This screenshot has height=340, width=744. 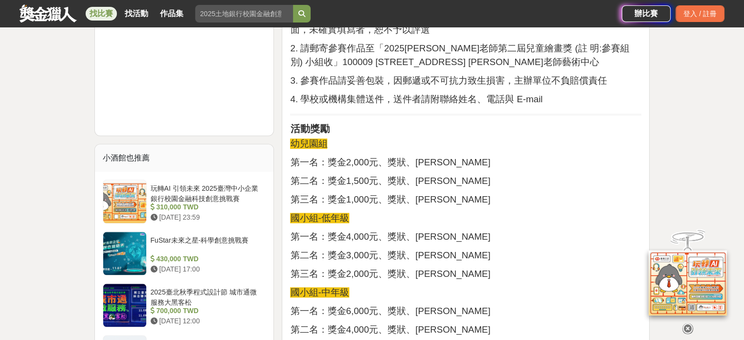 What do you see at coordinates (319, 292) in the screenshot?
I see `span: 國小組-中年級` at bounding box center [319, 292].